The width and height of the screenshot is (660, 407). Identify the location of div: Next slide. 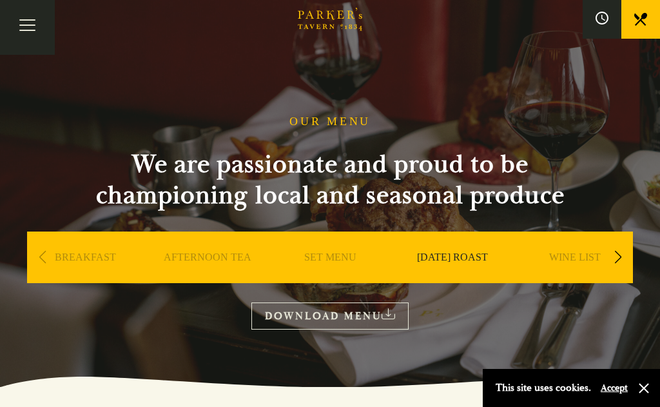
(618, 257).